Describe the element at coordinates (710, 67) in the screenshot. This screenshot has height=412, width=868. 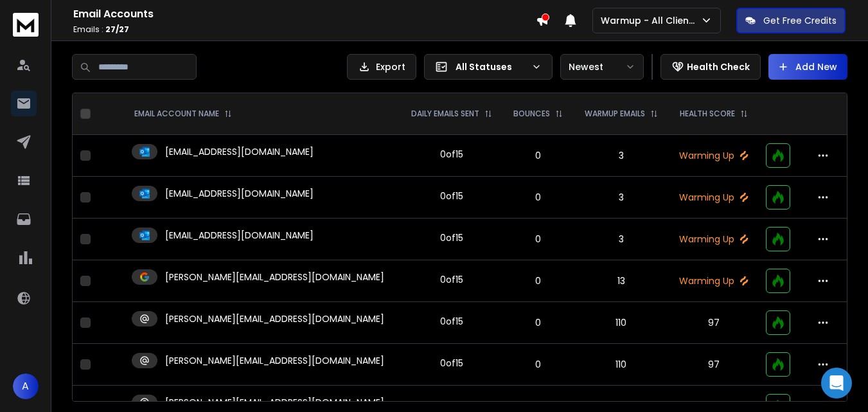
I see `button: Health Check` at that location.